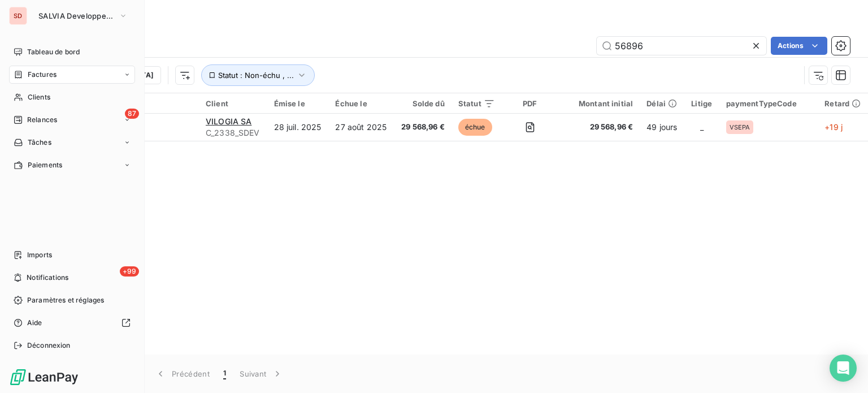 The image size is (868, 393). I want to click on div: Émise le, so click(298, 103).